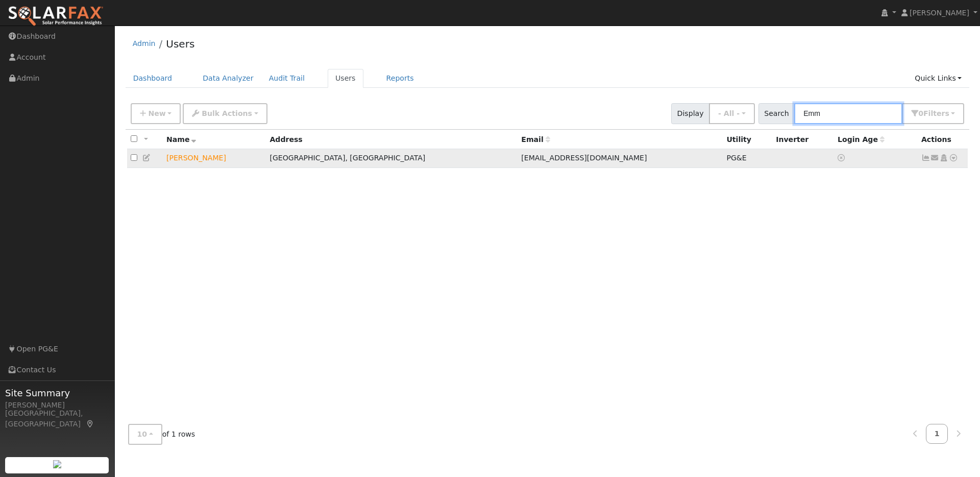  What do you see at coordinates (943, 139) in the screenshot?
I see `div: Actions` at bounding box center [943, 139].